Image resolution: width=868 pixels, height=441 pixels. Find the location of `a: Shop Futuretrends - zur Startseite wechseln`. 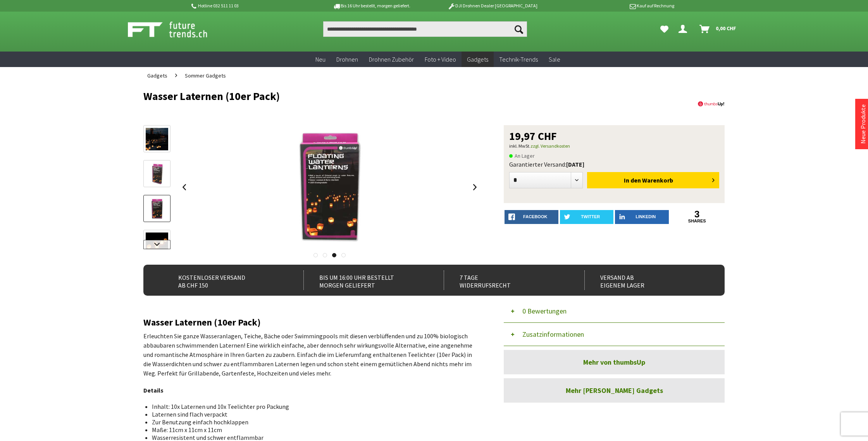

a: Shop Futuretrends - zur Startseite wechseln is located at coordinates (176, 30).